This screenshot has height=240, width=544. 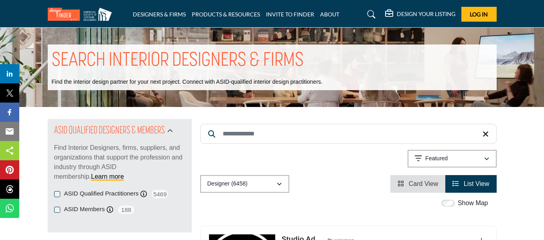 I want to click on p: Featured, so click(x=436, y=159).